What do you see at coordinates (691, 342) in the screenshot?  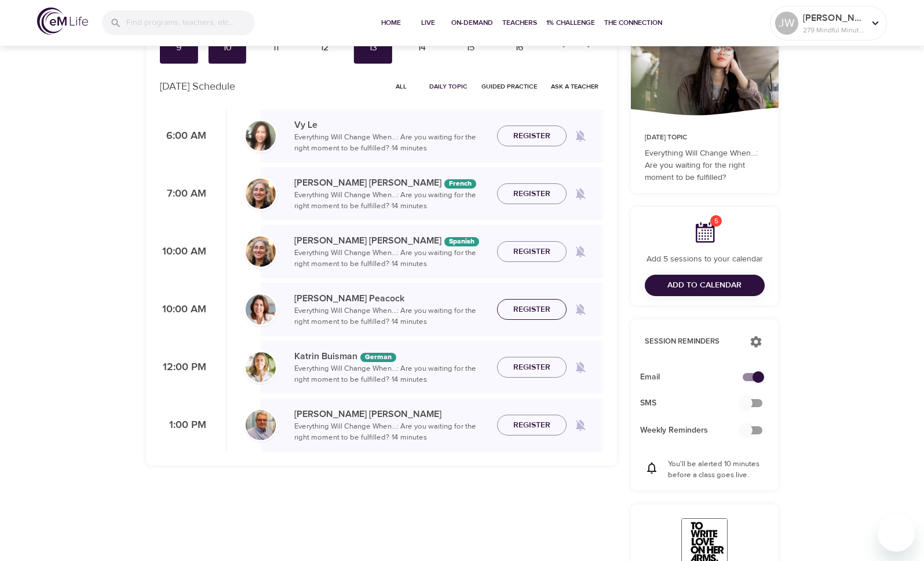 I see `p: Session Reminders` at bounding box center [691, 342].